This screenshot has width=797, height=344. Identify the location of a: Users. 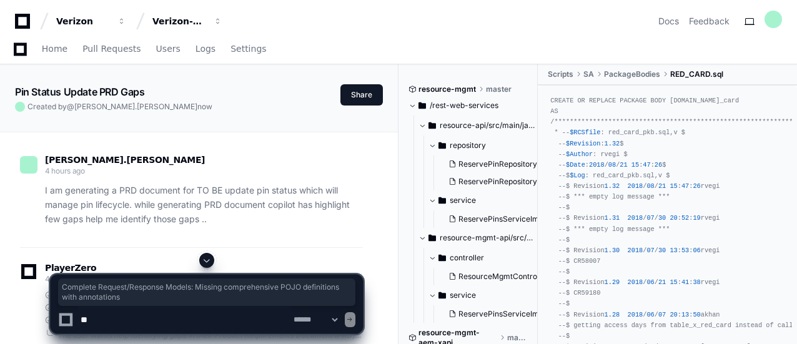
(168, 49).